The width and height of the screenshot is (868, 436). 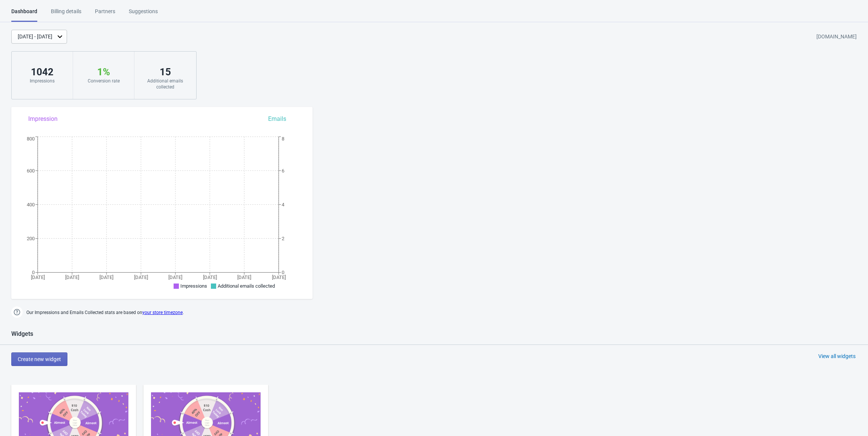 I want to click on div: Dashboard, so click(x=24, y=15).